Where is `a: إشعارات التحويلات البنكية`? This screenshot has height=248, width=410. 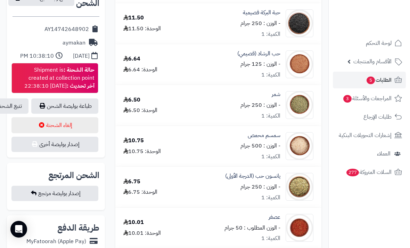
a: إشعارات التحويلات البنكية is located at coordinates (370, 135).